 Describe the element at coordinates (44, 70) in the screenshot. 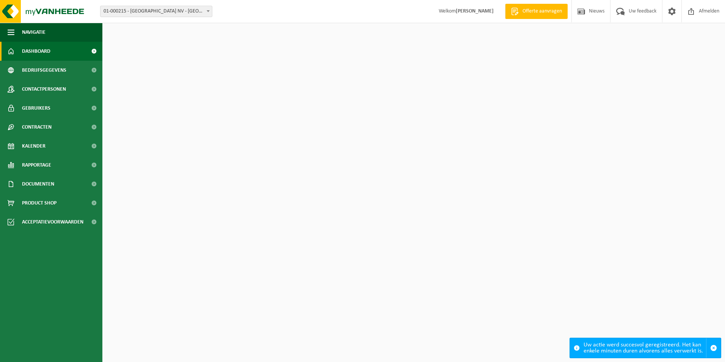

I see `span: Bedrijfsgegevens` at that location.